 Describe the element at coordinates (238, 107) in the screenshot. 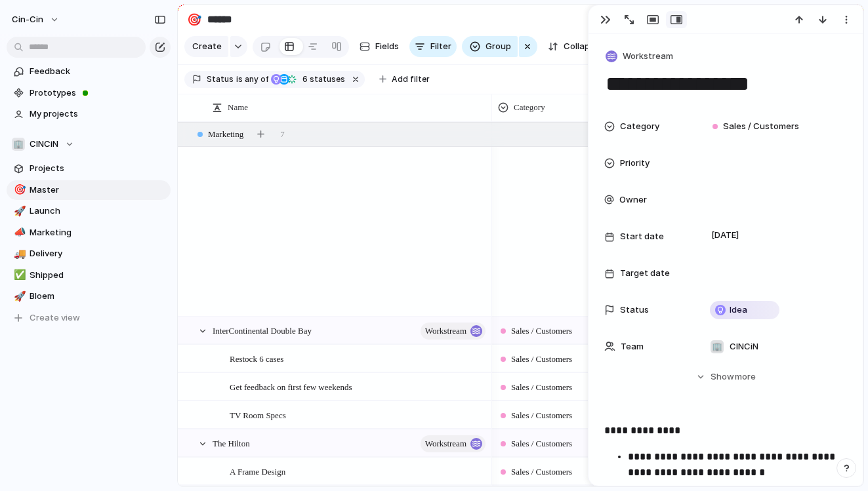

I see `span: Name` at that location.